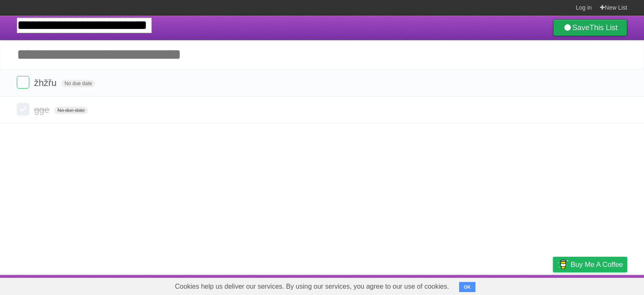  Describe the element at coordinates (450, 285) in the screenshot. I see `a: About` at that location.